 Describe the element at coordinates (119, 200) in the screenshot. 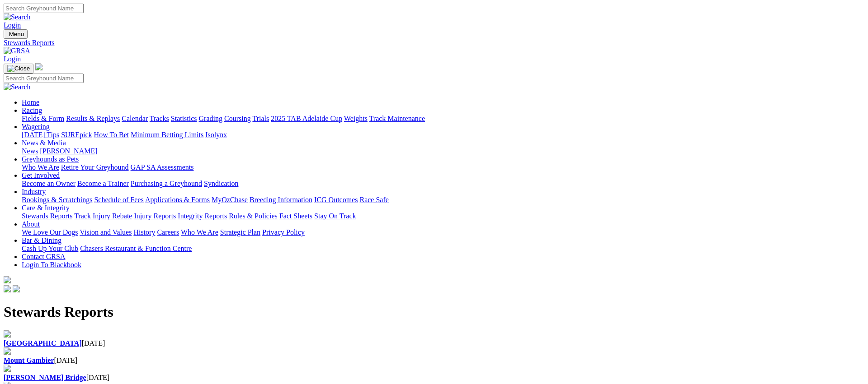

I see `a: Schedule of Fees` at that location.